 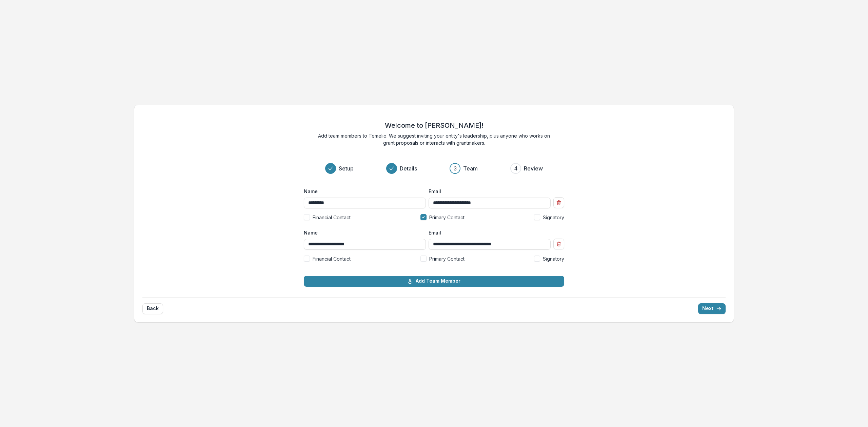 I want to click on h3: Details, so click(x=408, y=168).